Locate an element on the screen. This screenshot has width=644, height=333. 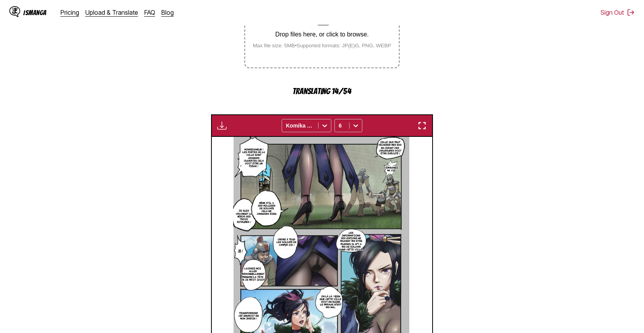
small: Max file size: 5MB • Supported formats: JP(E)G, PNG, WEBP is located at coordinates (322, 45).